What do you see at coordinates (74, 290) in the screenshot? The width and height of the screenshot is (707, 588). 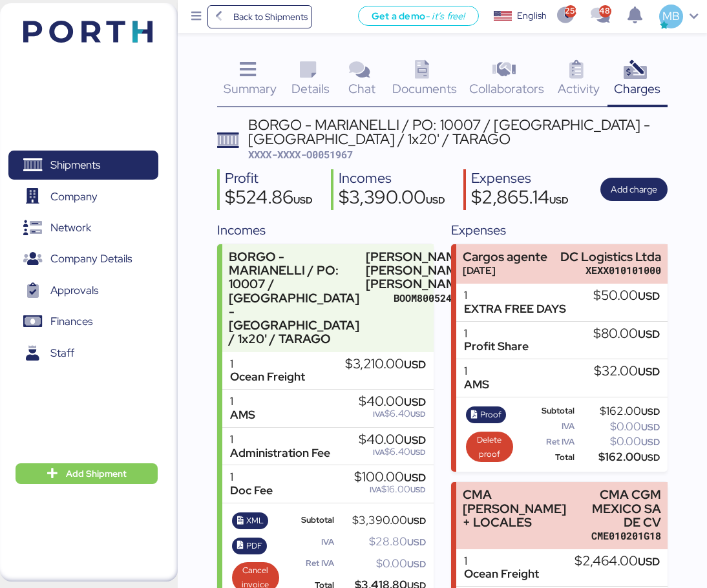 I see `span: Approvals` at bounding box center [74, 290].